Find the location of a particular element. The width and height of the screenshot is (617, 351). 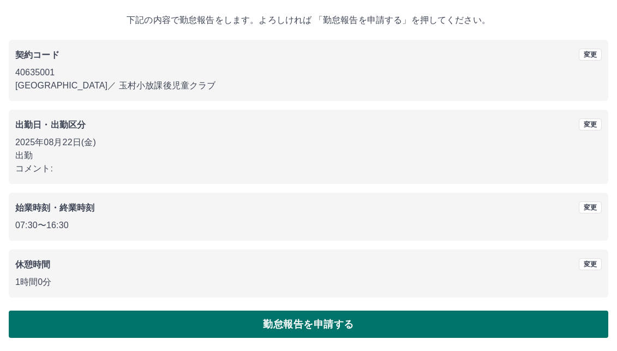

b: 休憩時間 is located at coordinates (33, 264).